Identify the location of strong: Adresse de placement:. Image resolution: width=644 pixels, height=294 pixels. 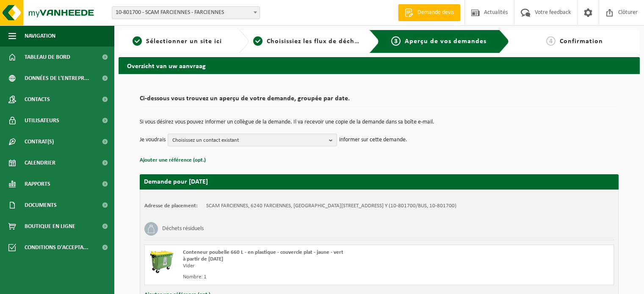
(171, 206).